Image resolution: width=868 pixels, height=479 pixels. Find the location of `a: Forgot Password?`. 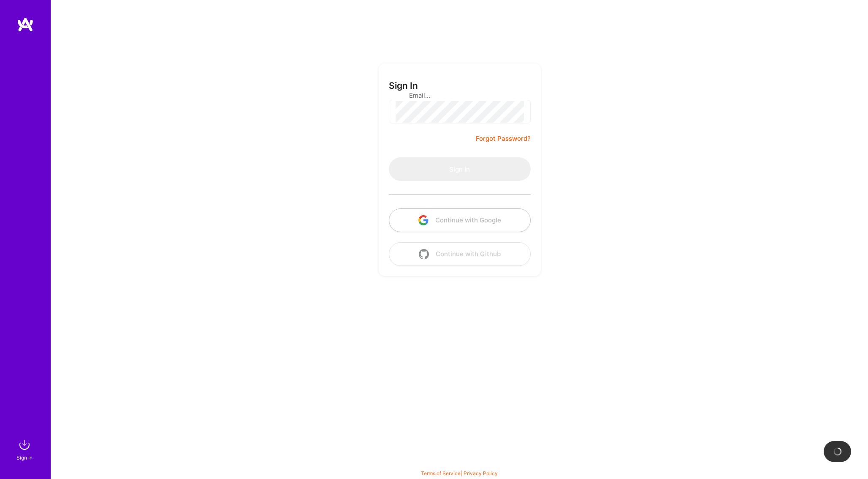

a: Forgot Password? is located at coordinates (504, 139).